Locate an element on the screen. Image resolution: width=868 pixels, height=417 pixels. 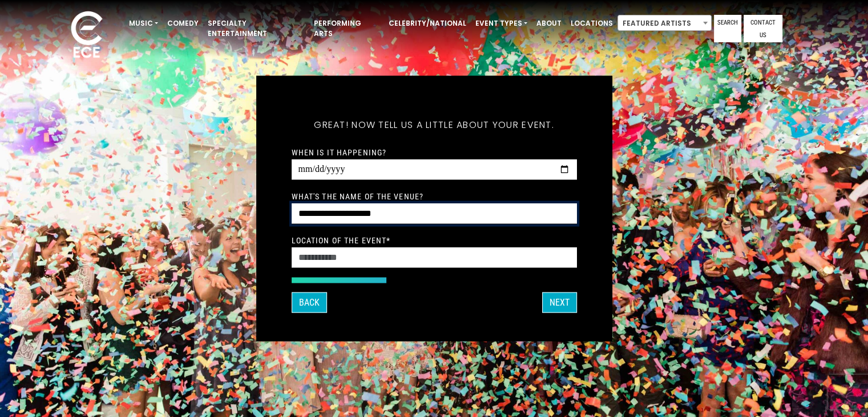
a: Contact Us is located at coordinates (763, 28).